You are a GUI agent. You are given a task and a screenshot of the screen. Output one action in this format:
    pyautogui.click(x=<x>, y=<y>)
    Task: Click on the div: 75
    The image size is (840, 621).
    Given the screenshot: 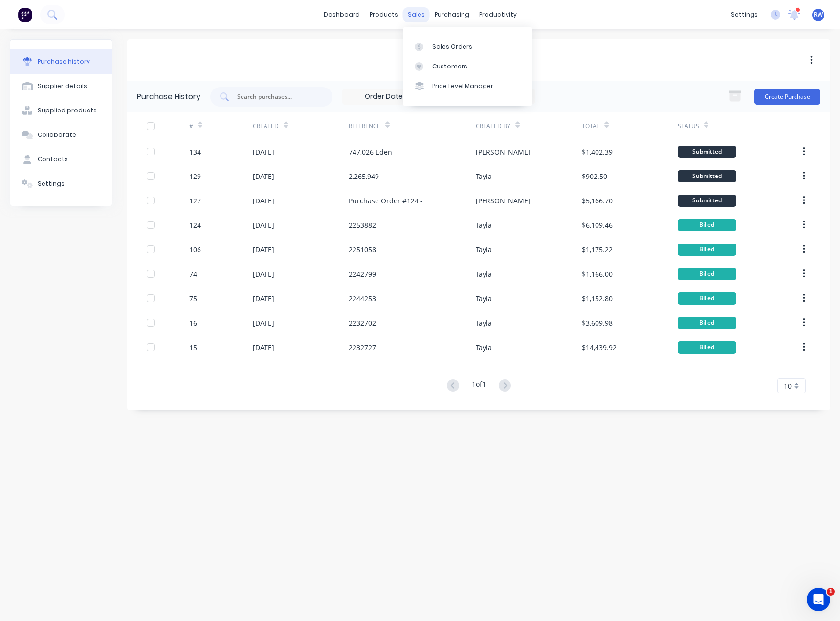 What is the action you would take?
    pyautogui.click(x=193, y=298)
    